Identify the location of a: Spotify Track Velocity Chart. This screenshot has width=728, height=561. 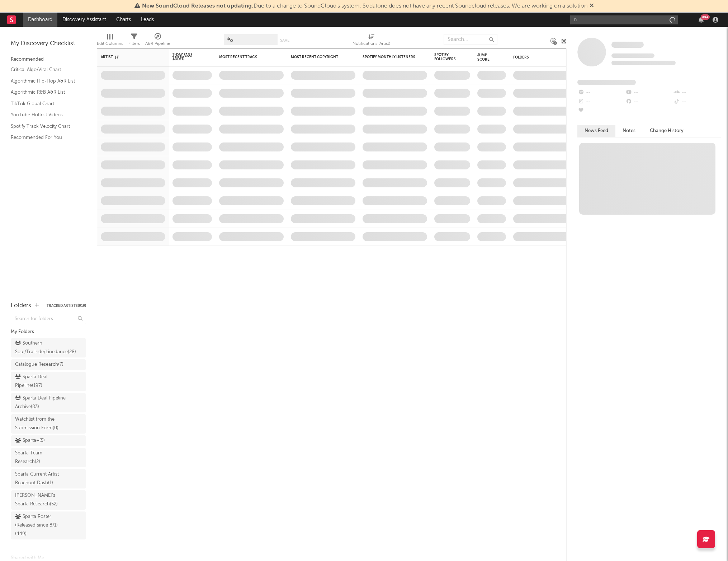
(45, 126).